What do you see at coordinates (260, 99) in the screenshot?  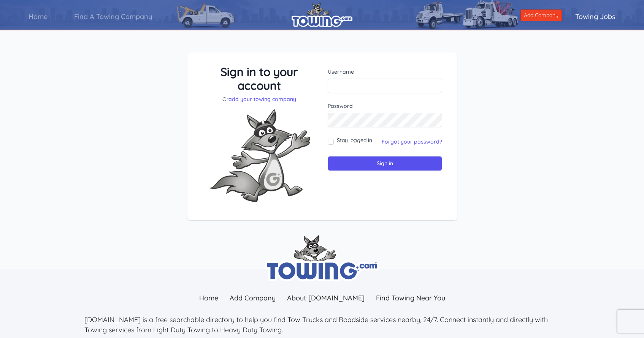 I see `p: Or` at bounding box center [260, 99].